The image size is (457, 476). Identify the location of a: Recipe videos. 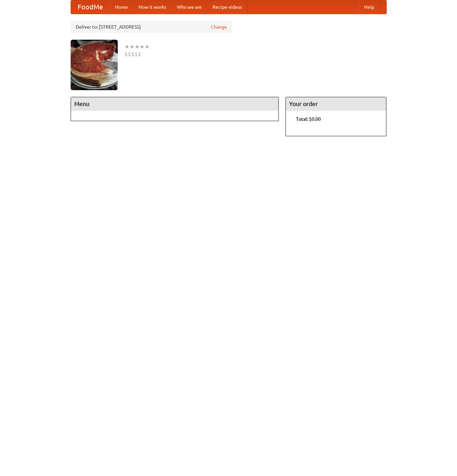
(227, 7).